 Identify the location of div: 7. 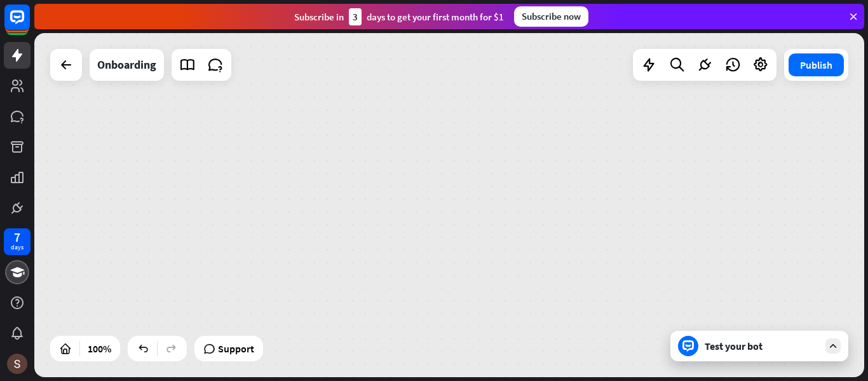
(17, 237).